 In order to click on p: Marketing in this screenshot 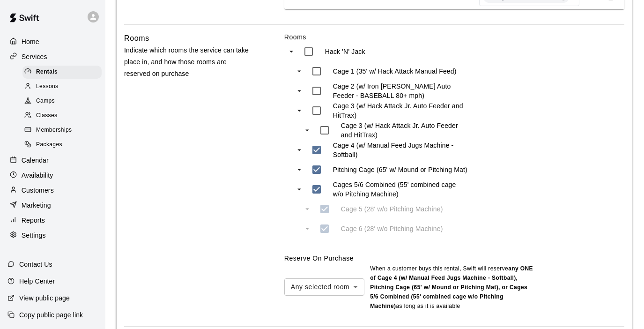, I will do `click(36, 205)`.